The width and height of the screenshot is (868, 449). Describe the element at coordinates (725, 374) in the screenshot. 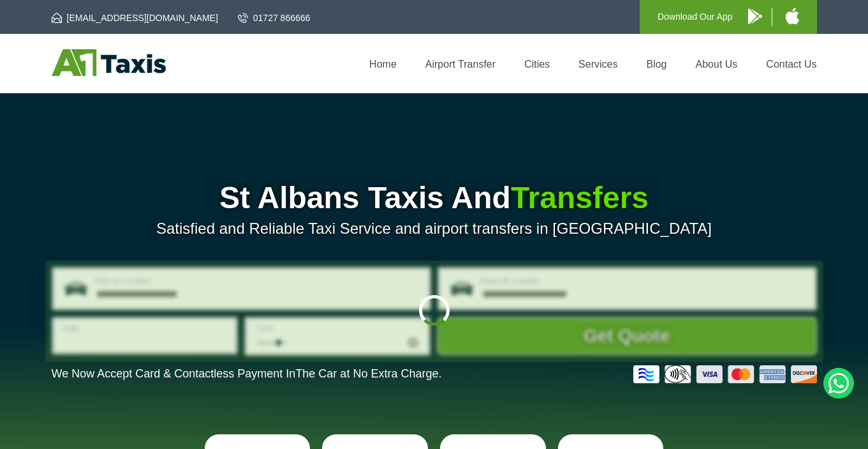

I see `img: Credit And Debit Cards` at that location.